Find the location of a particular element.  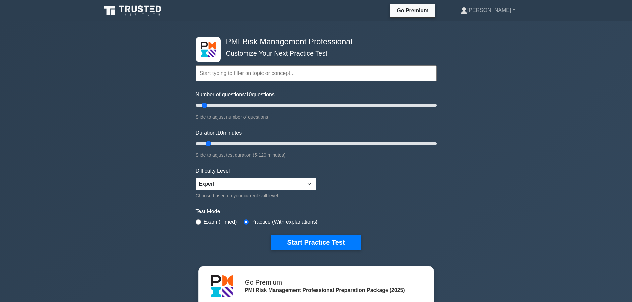

input: Start typing to filter on topic or concept... is located at coordinates (316, 73).